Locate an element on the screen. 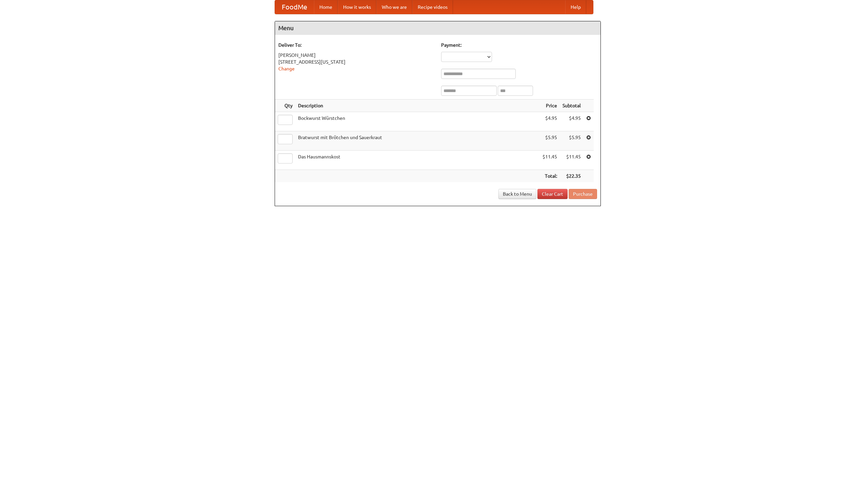 The width and height of the screenshot is (868, 479). h4: Menu is located at coordinates (437, 28).